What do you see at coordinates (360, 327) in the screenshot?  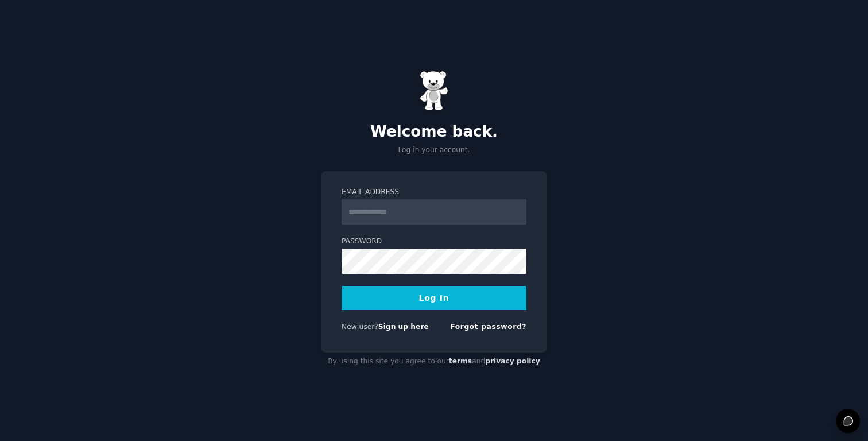 I see `span: New user?` at bounding box center [360, 327].